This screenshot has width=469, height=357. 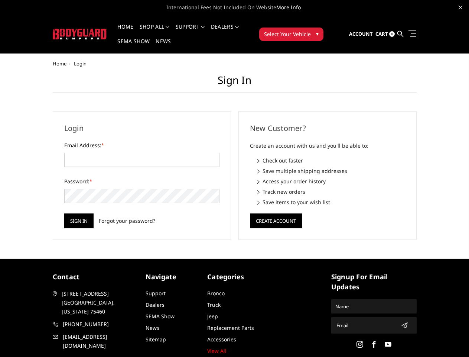 What do you see at coordinates (331, 191) in the screenshot?
I see `li: Track new orders` at bounding box center [331, 191].